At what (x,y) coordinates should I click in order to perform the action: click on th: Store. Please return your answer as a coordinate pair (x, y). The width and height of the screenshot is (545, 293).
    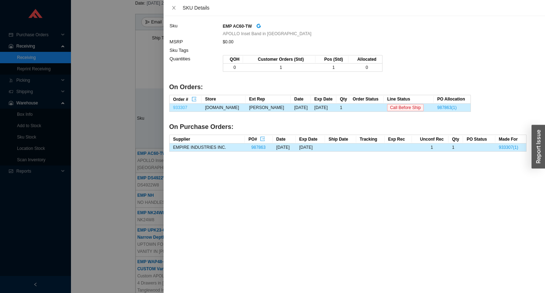
    Looking at the image, I should click on (224, 99).